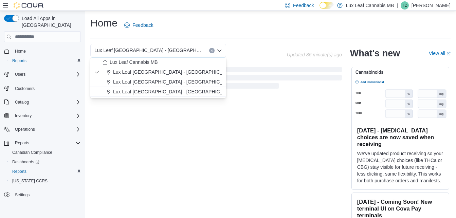  Describe the element at coordinates (219, 51) in the screenshot. I see `button: Close list of options` at that location.